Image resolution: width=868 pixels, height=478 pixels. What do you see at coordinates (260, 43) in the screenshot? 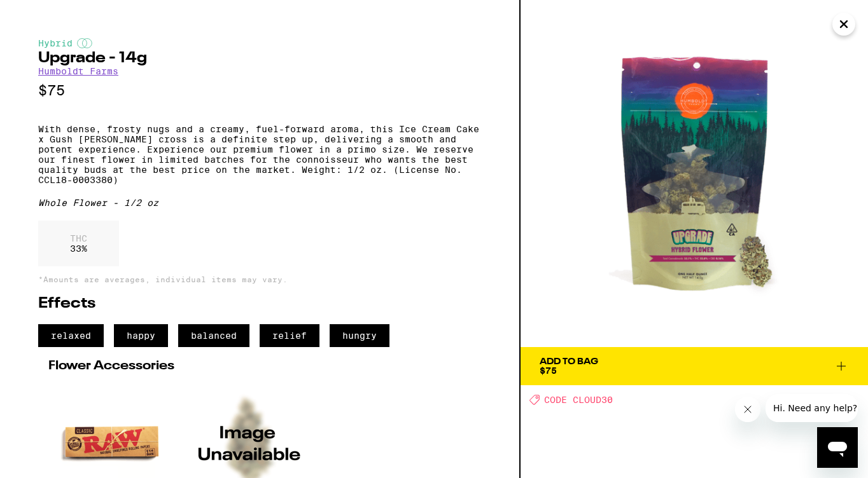
I see `div: Hybrid` at bounding box center [260, 43].